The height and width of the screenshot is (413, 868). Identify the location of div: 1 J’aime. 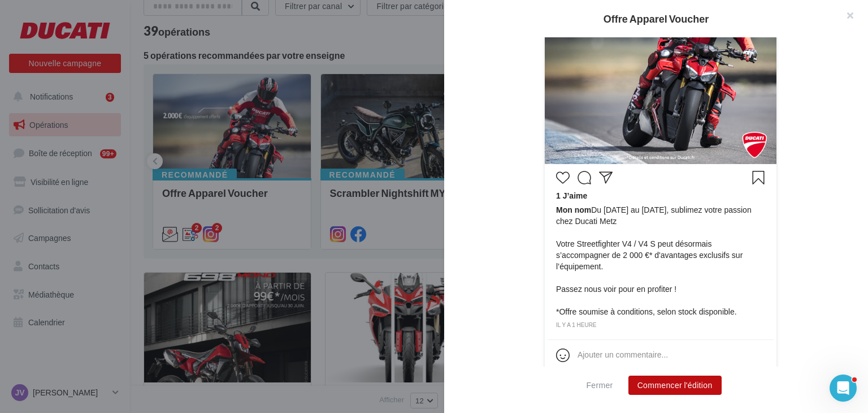
(661, 197).